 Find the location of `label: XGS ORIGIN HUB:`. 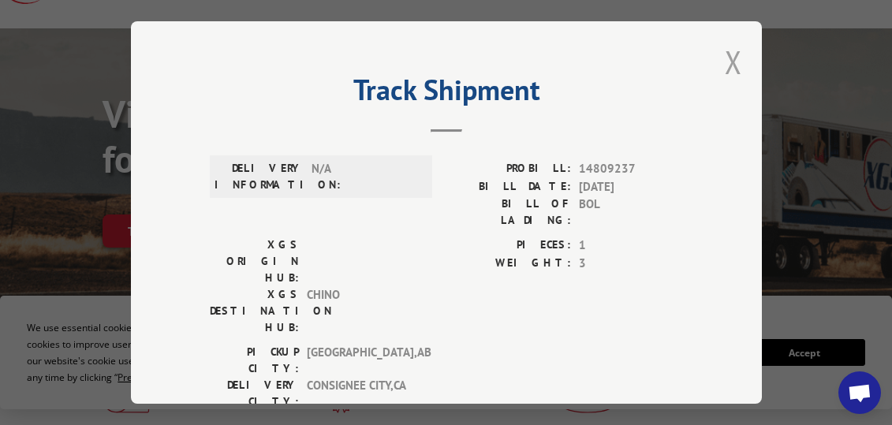

label: XGS ORIGIN HUB: is located at coordinates (254, 261).